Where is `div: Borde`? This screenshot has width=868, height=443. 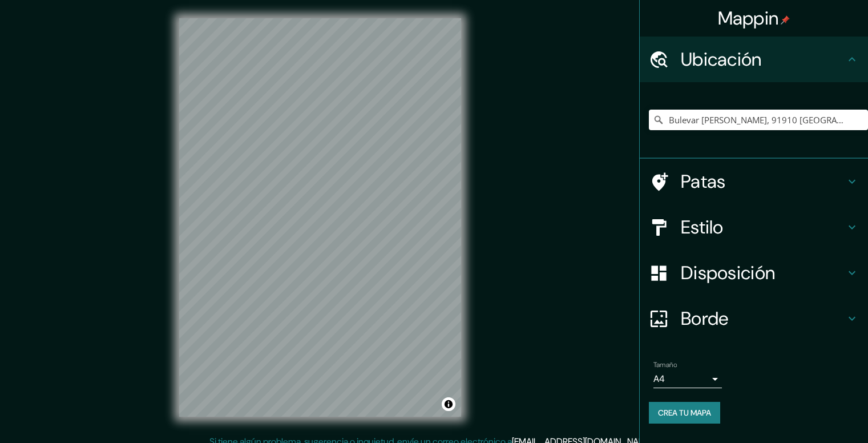
div: Borde is located at coordinates (754, 318).